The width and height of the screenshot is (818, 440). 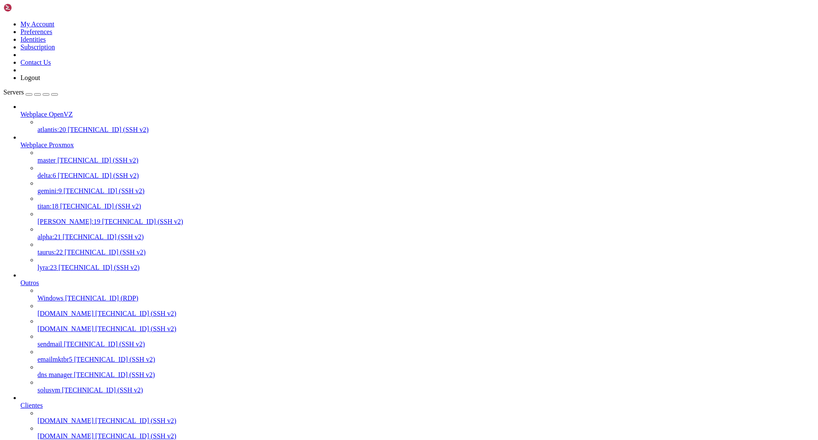 What do you see at coordinates (14, 92) in the screenshot?
I see `span: Servers` at bounding box center [14, 92].